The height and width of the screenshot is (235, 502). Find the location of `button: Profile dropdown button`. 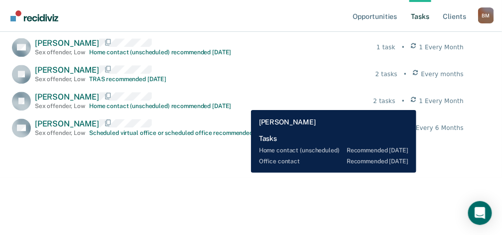

button: Profile dropdown button is located at coordinates (486, 15).